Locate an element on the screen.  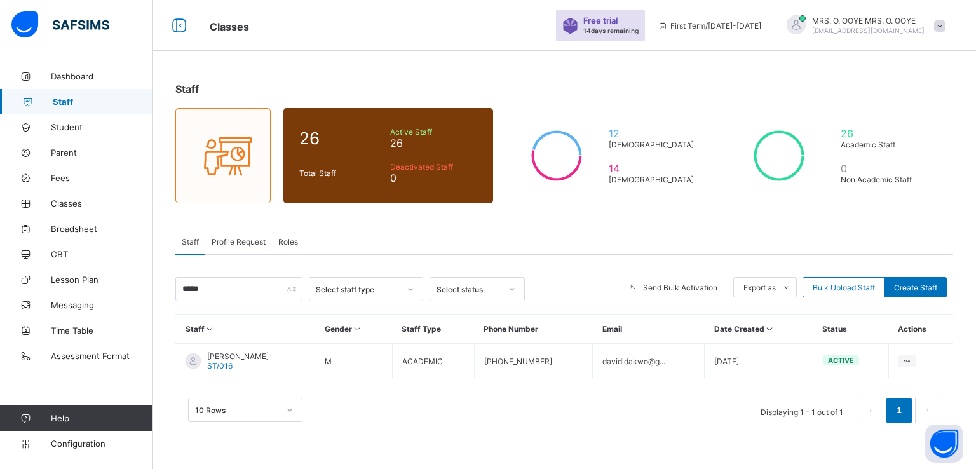
li: 上一页 is located at coordinates (871, 411).